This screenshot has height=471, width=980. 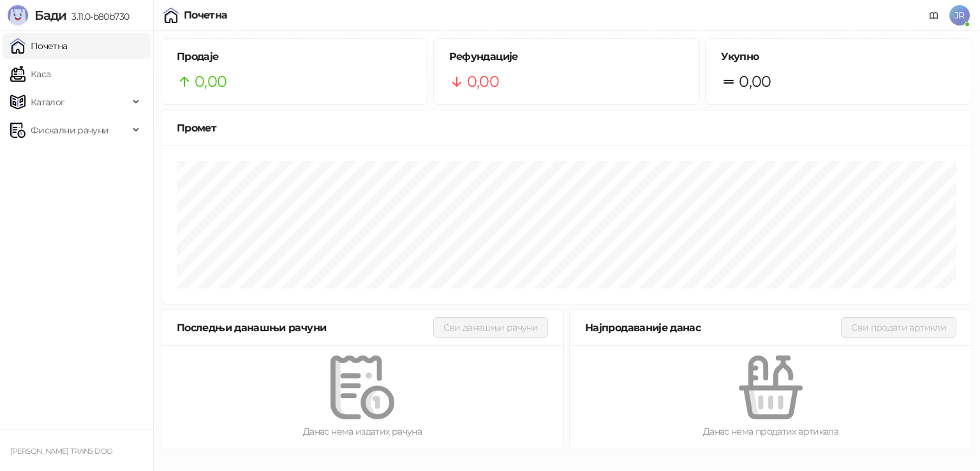 I want to click on span: JR, so click(x=960, y=16).